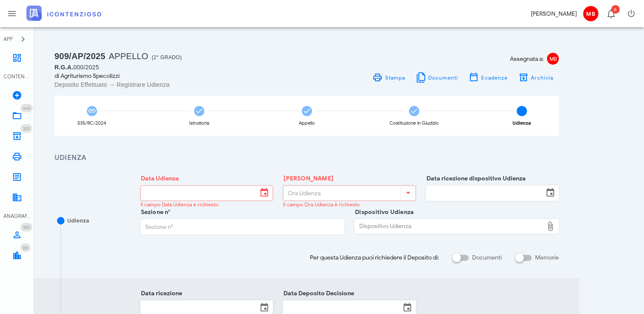 The width and height of the screenshot is (644, 314). What do you see at coordinates (341, 193) in the screenshot?
I see `input: Ora Udienza` at bounding box center [341, 193].